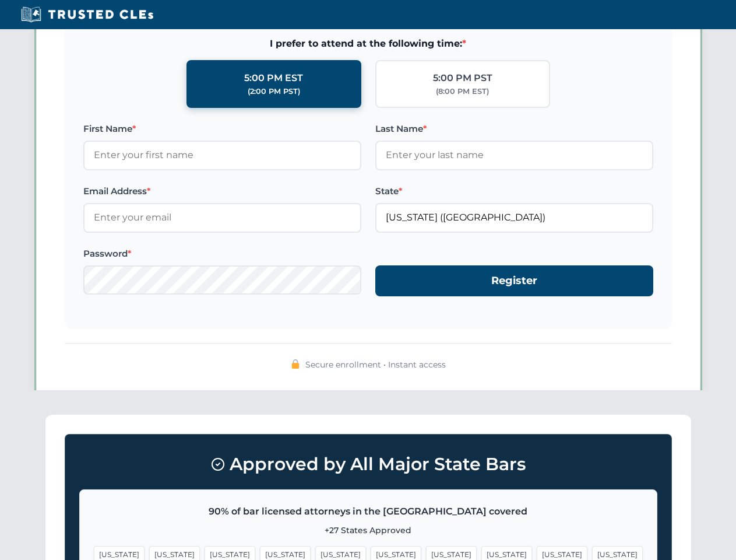 The width and height of the screenshot is (736, 560). I want to click on div: 5:00 PM EST, so click(274, 78).